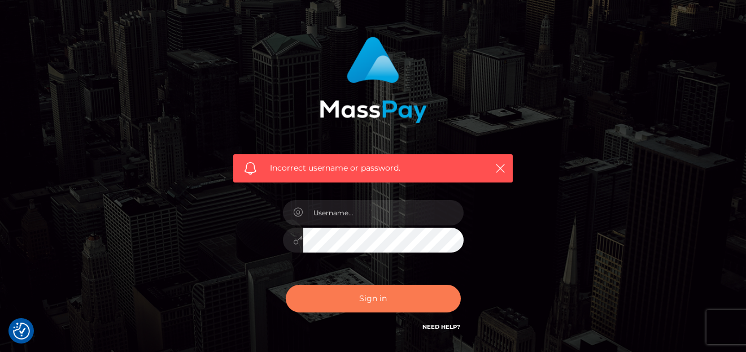  I want to click on img: Revisit consent button, so click(21, 331).